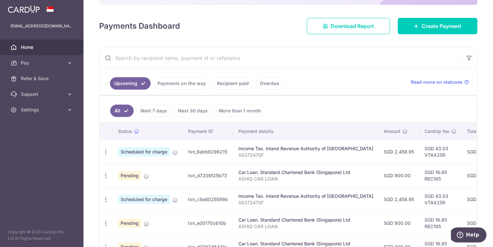 Image resolution: width=493 pixels, height=247 pixels. Describe the element at coordinates (208, 175) in the screenshot. I see `td: txn_d7208f25b73` at that location.